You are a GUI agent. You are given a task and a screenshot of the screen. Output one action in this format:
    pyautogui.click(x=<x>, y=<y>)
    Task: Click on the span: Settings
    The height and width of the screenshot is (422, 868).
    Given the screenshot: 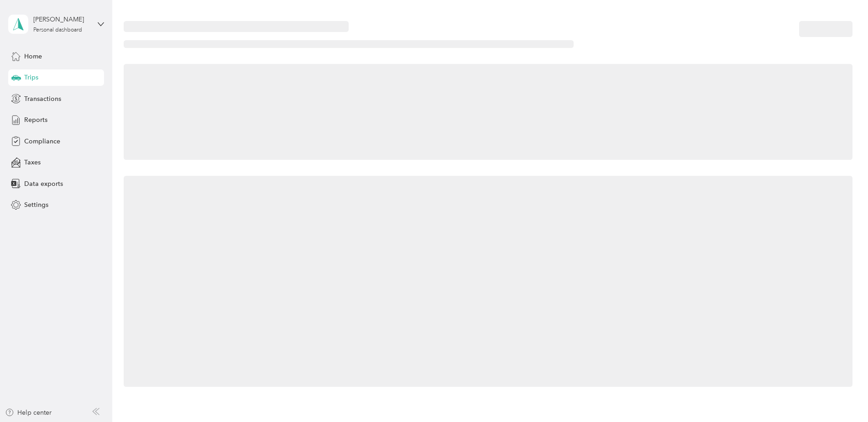 What is the action you would take?
    pyautogui.click(x=36, y=205)
    